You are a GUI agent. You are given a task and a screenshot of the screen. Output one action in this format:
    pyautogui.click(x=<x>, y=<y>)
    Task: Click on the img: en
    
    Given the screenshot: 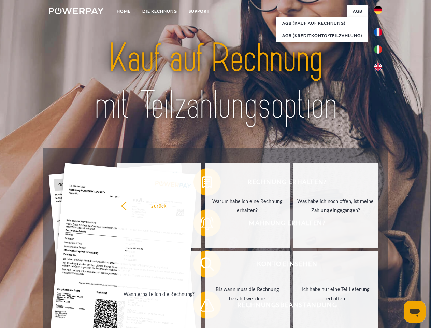 What is the action you would take?
    pyautogui.click(x=378, y=67)
    